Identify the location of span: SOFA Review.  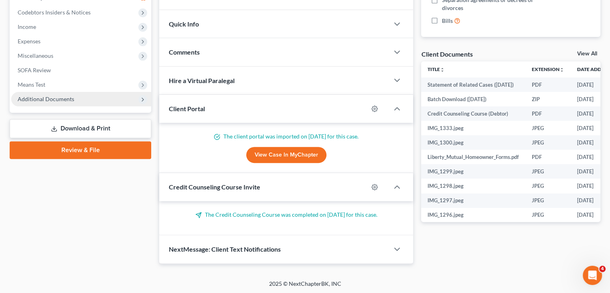
(34, 70).